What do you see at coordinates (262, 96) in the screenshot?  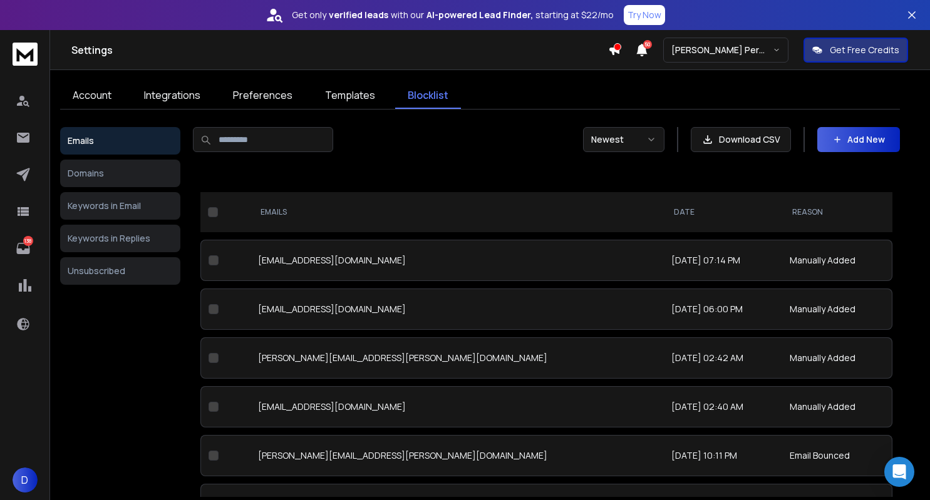 I see `a: Preferences` at bounding box center [262, 96].